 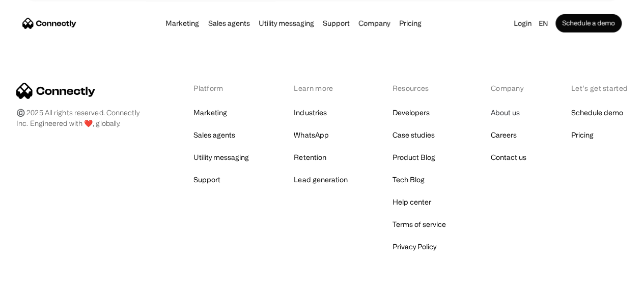 I want to click on a: Terms of service, so click(x=419, y=225).